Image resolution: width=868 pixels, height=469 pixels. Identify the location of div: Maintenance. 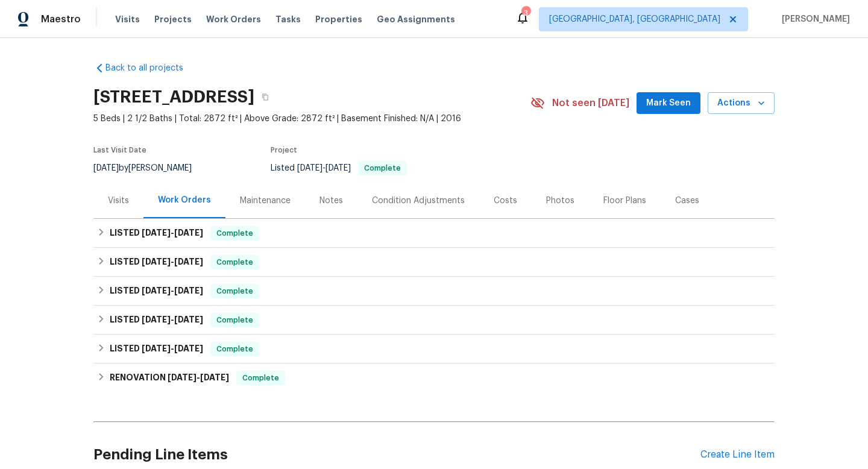
(265, 201).